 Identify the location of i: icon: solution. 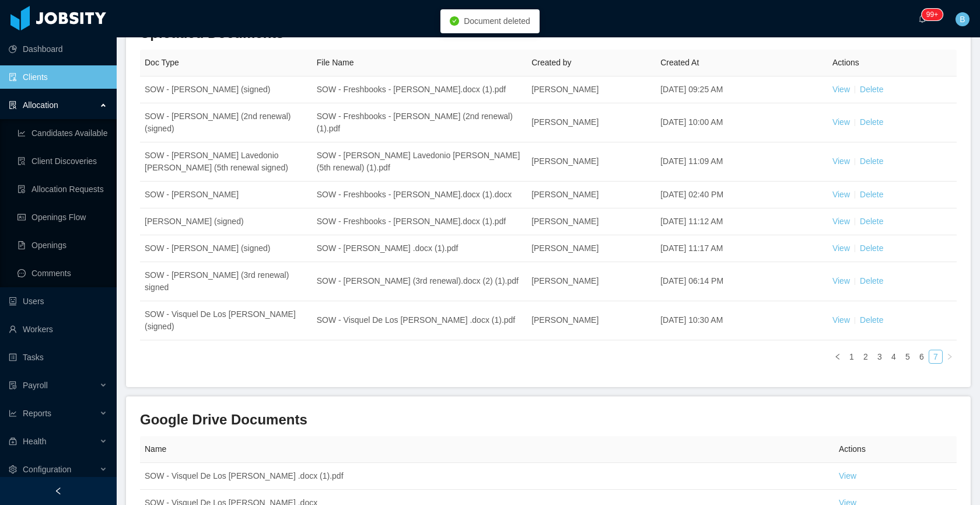
(13, 105).